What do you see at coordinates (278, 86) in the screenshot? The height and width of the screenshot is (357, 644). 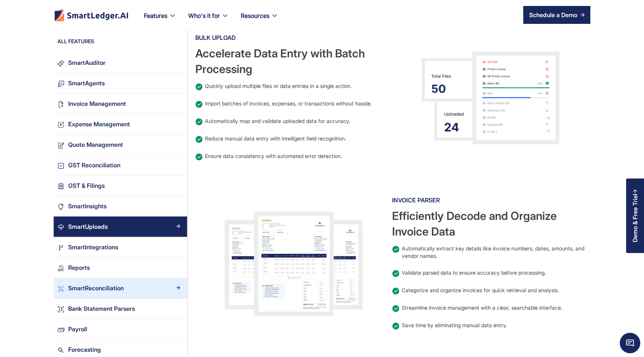 I see `div: Quickly upload multiple files or data entries in a single action.` at bounding box center [278, 86].